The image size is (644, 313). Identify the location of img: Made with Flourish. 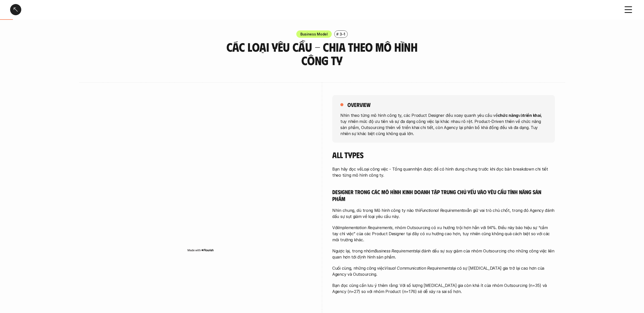
(200, 250).